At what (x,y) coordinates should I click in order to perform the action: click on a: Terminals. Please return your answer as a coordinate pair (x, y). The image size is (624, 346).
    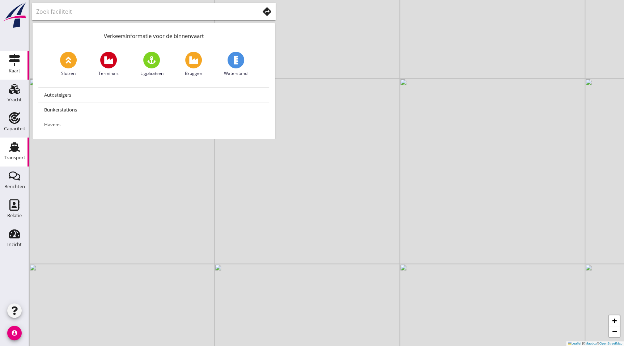
    Looking at the image, I should click on (109, 64).